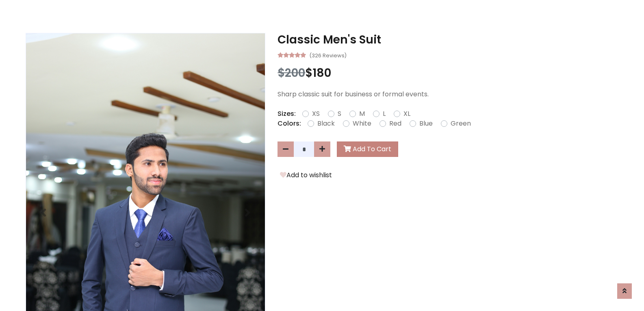  Describe the element at coordinates (448, 40) in the screenshot. I see `h3: Classic Men's Suit` at that location.